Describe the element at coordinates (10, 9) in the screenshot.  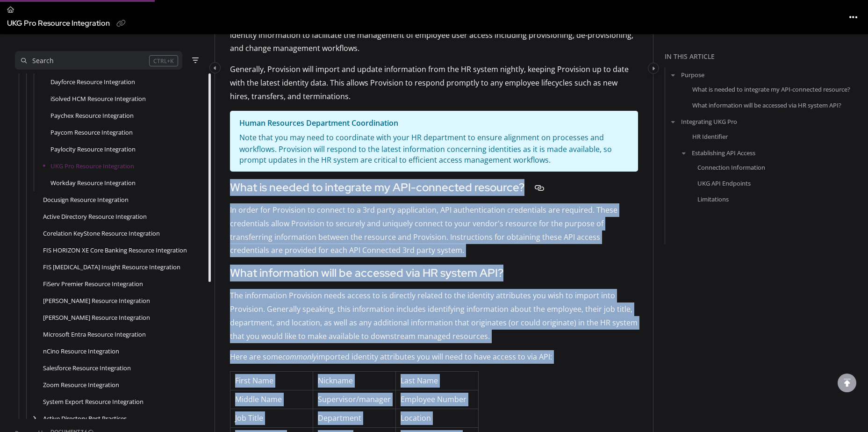
I see `a: Home` at that location.